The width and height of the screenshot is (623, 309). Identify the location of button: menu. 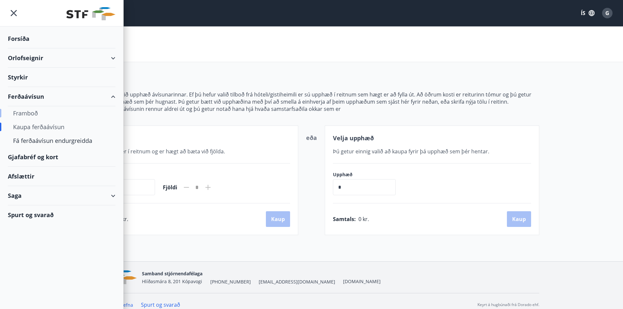
(14, 13).